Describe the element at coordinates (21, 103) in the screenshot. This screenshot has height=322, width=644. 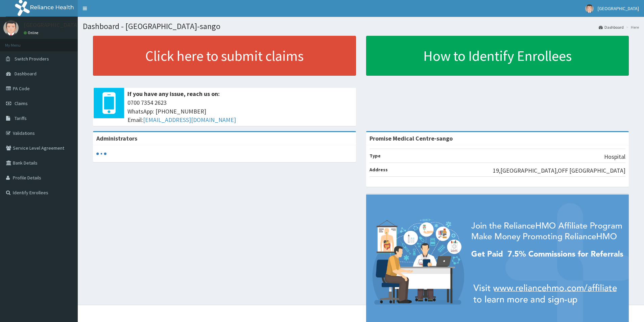
I see `span: Claims` at that location.